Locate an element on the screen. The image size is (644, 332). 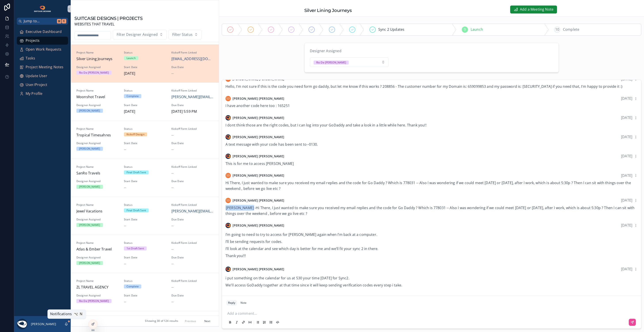
button: Jump to...K is located at coordinates (42, 21).